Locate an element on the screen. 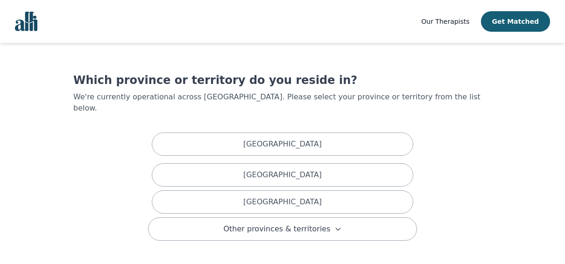 The image size is (565, 264). span: Our Therapists is located at coordinates (445, 21).